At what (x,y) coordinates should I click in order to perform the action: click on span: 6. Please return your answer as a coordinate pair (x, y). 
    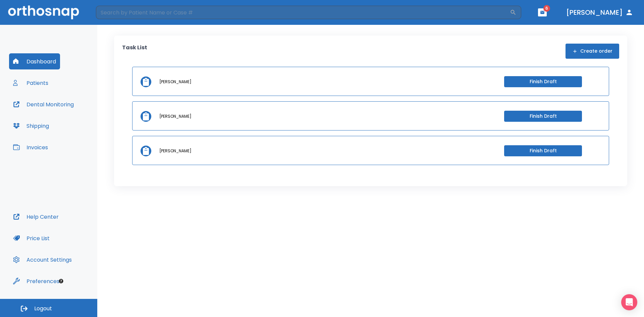
    Looking at the image, I should click on (547, 8).